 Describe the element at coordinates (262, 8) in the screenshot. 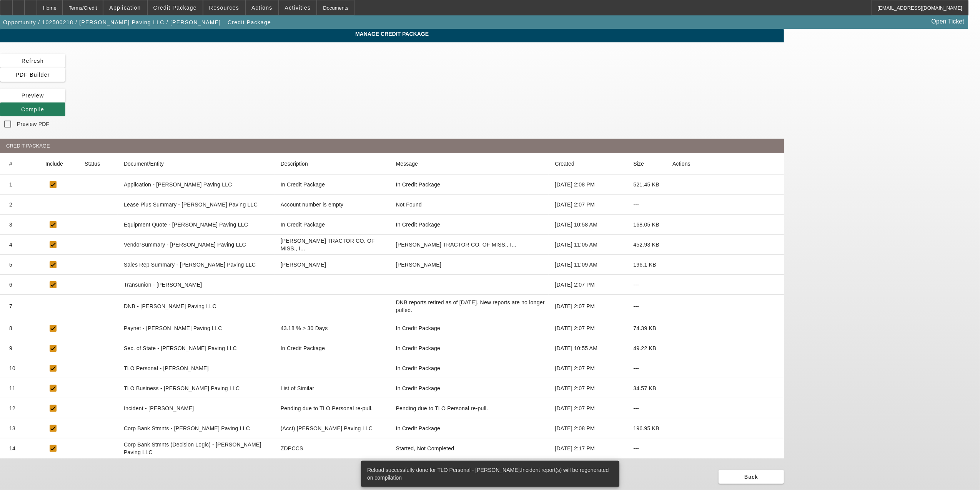

I see `button: Actions` at that location.